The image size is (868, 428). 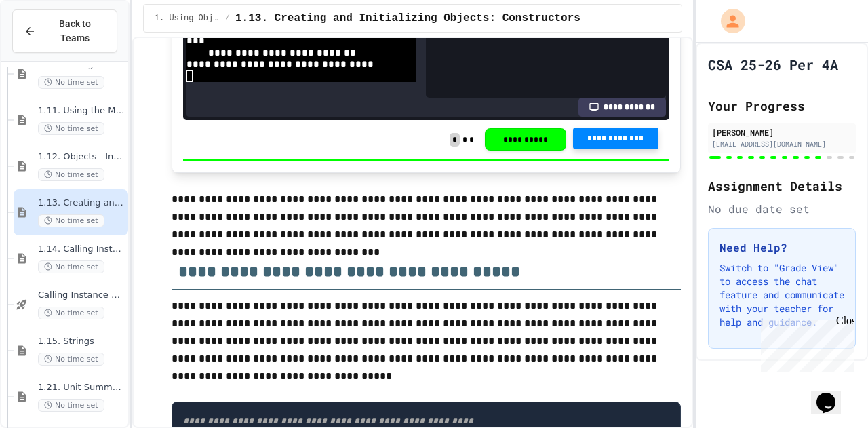 What do you see at coordinates (75, 31) in the screenshot?
I see `span: Back to Teams` at bounding box center [75, 31].